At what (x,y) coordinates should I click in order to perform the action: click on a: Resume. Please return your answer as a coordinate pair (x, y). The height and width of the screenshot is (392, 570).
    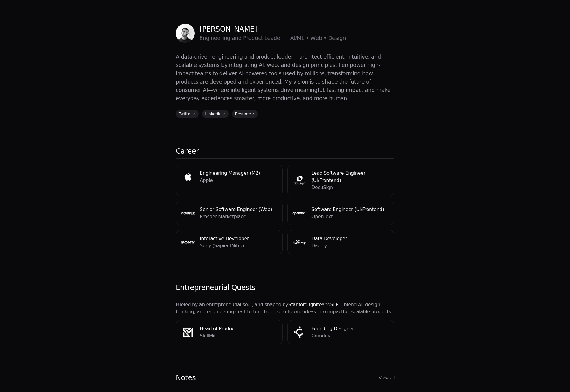
    Looking at the image, I should click on (245, 114).